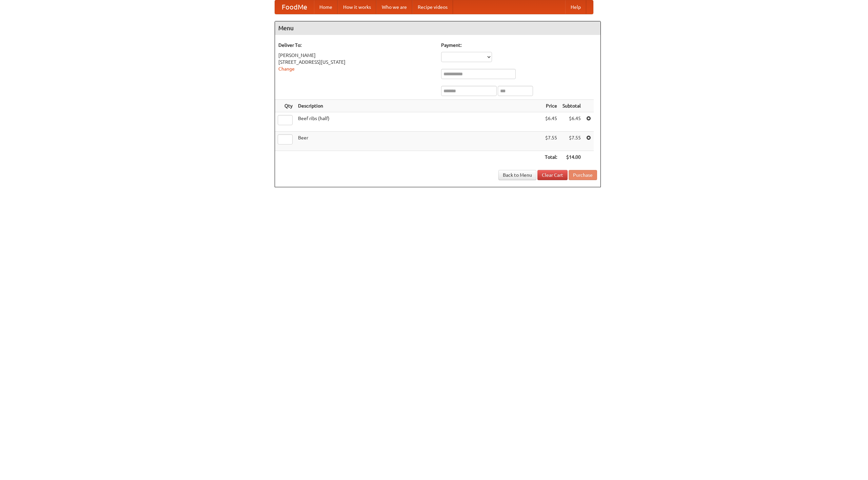  Describe the element at coordinates (286, 69) in the screenshot. I see `a: Change` at that location.